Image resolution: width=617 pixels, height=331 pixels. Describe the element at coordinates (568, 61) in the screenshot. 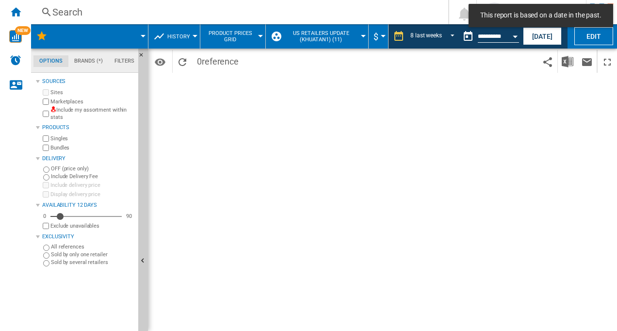

I see `button: Download in Excel` at that location.